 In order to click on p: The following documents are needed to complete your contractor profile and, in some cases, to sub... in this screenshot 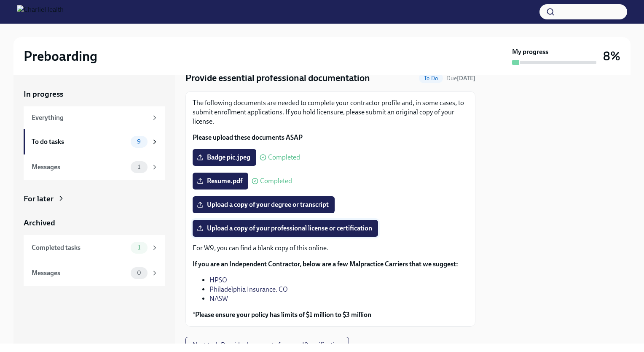, I will do `click(331, 113)`.